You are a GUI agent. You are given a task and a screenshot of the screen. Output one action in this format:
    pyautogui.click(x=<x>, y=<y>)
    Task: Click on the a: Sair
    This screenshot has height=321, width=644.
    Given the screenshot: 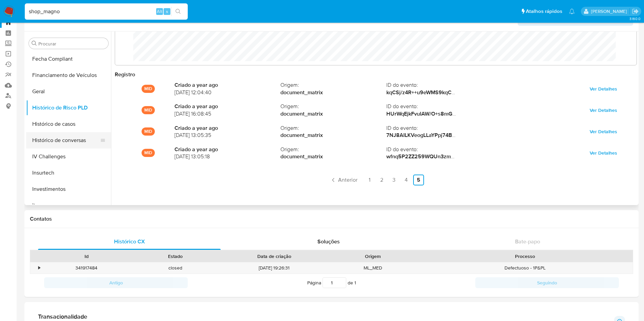 What is the action you would take?
    pyautogui.click(x=635, y=11)
    